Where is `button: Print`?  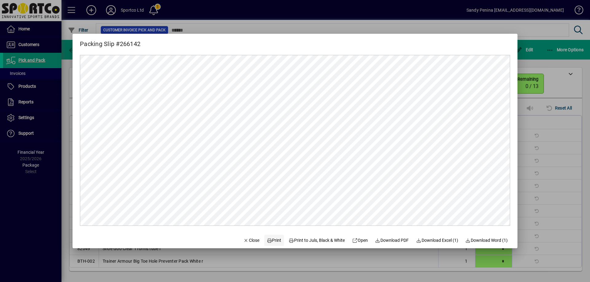 button: Print is located at coordinates (274, 240).